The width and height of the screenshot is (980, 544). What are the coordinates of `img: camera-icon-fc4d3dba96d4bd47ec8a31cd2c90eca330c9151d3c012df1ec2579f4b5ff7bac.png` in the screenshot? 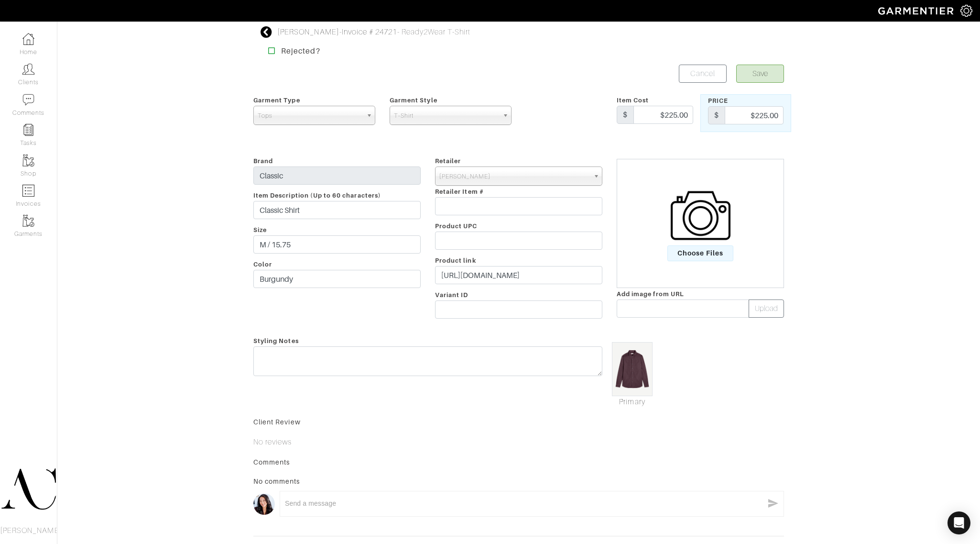 It's located at (700, 215).